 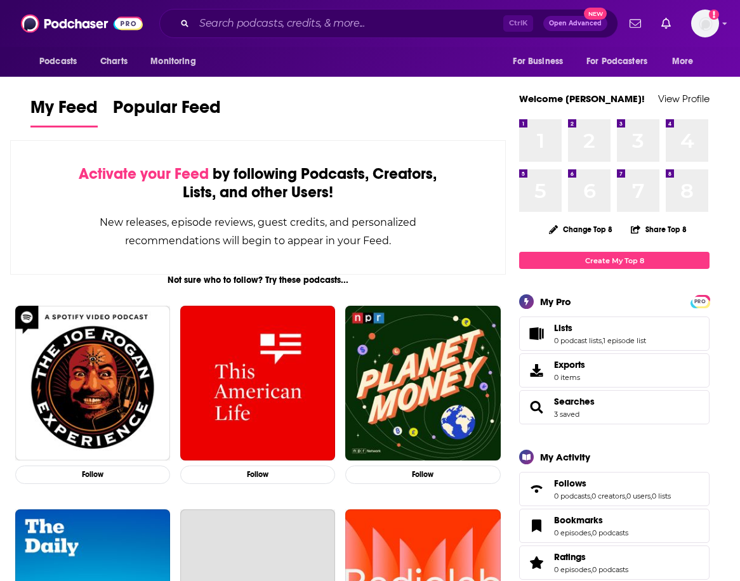 What do you see at coordinates (423, 383) in the screenshot?
I see `a: Planet Money` at bounding box center [423, 383].